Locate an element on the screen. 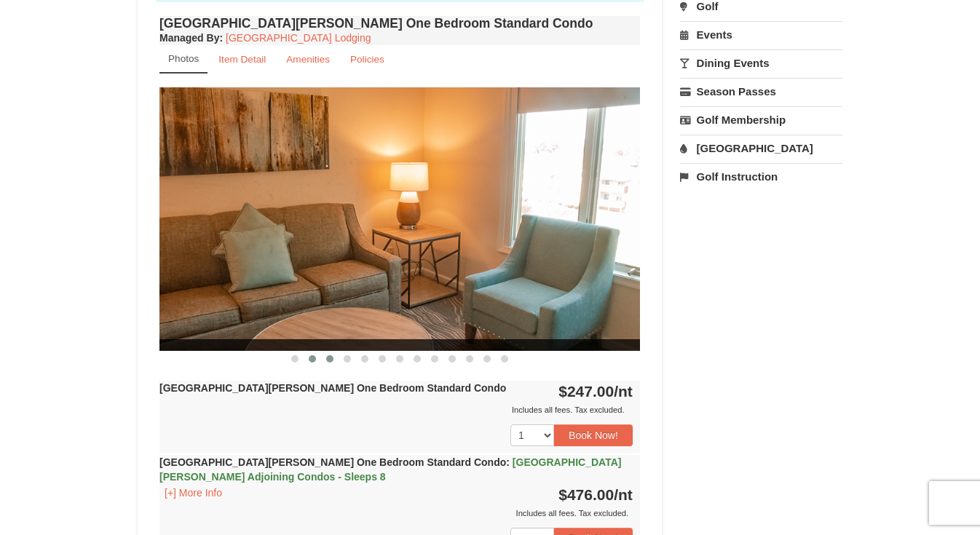 The image size is (980, 535). a: Events is located at coordinates (761, 34).